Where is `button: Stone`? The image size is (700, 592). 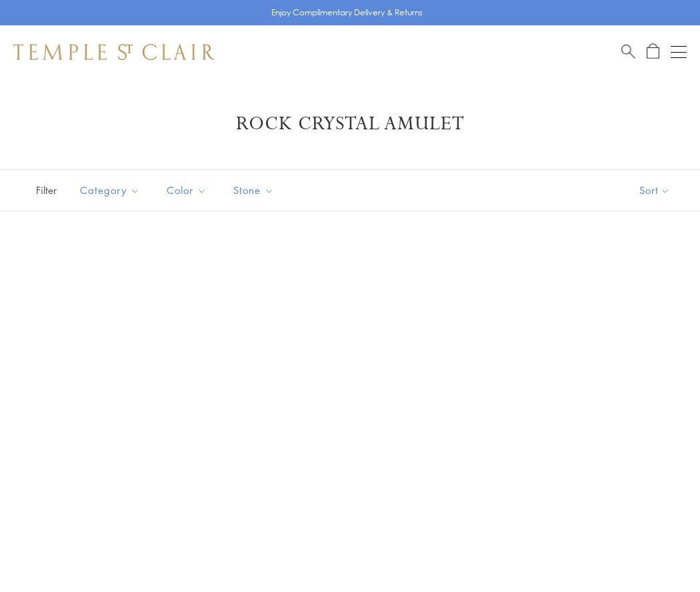
button: Stone is located at coordinates (253, 190).